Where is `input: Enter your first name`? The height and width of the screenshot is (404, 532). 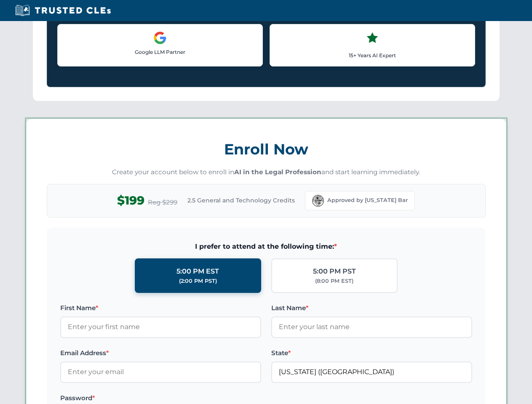
input: Enter your first name is located at coordinates (161, 327).